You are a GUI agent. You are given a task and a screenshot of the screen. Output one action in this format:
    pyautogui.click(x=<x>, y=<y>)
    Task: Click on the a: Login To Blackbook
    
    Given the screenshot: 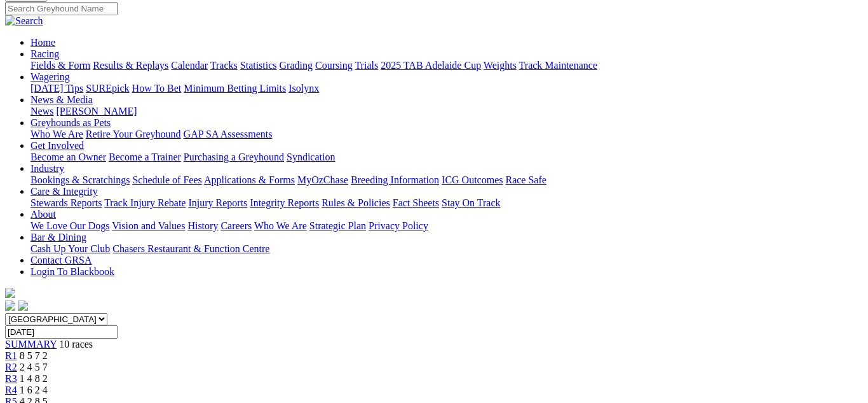 What is the action you would take?
    pyautogui.click(x=73, y=271)
    